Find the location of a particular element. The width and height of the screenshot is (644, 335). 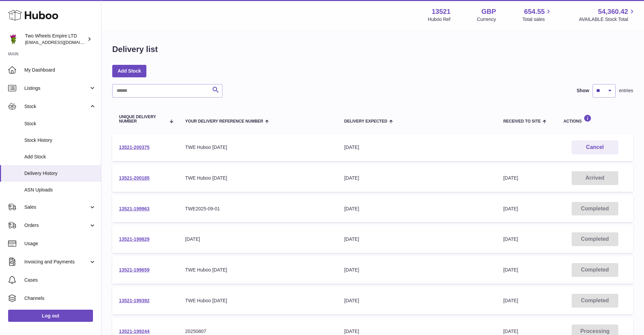

div: Two Wheels Empire LTD is located at coordinates (55, 39).